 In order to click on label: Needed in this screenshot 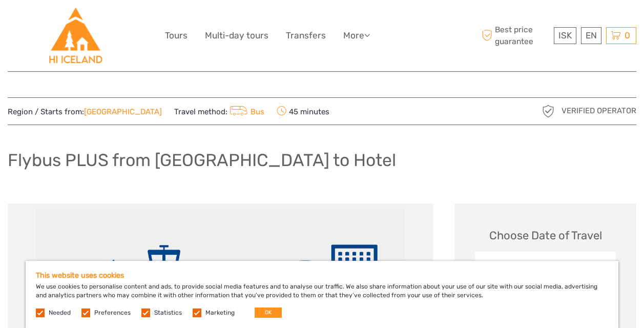, I will do `click(59, 312)`.